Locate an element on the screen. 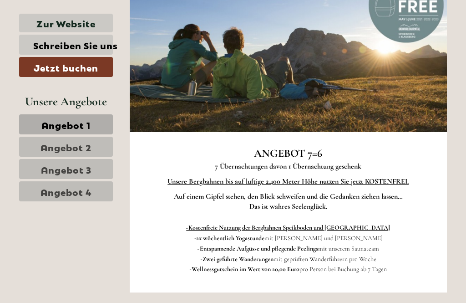 The image size is (466, 303). a: Jetzt buchen is located at coordinates (66, 67).